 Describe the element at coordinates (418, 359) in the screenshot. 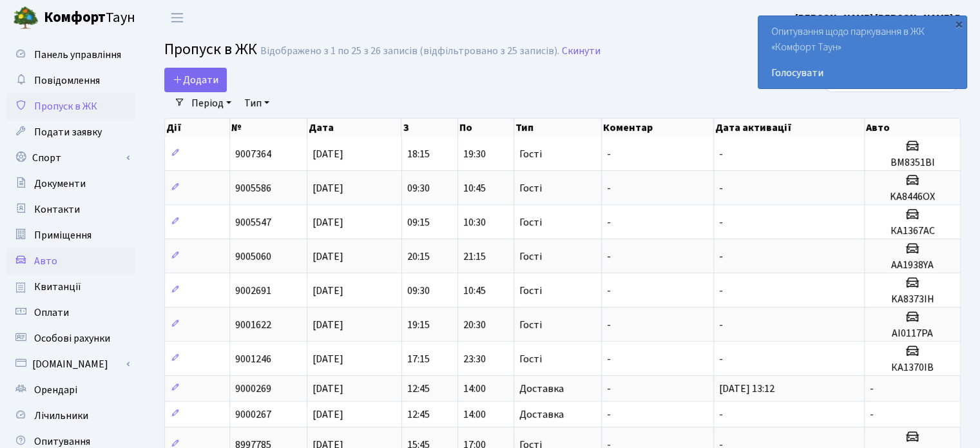

I see `span: 17:15` at that location.